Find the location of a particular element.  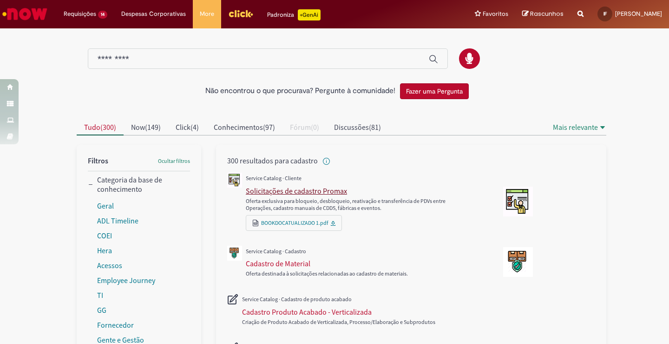

img: click_logo_yellow_360x200.png is located at coordinates (241, 13).